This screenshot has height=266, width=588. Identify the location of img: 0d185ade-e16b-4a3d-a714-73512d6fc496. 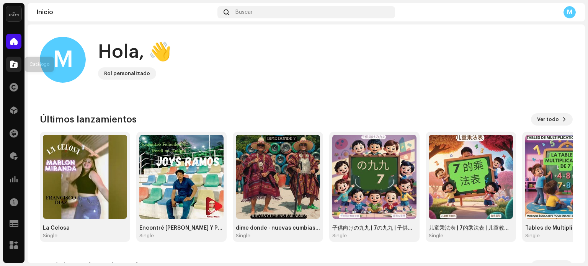
(85, 177).